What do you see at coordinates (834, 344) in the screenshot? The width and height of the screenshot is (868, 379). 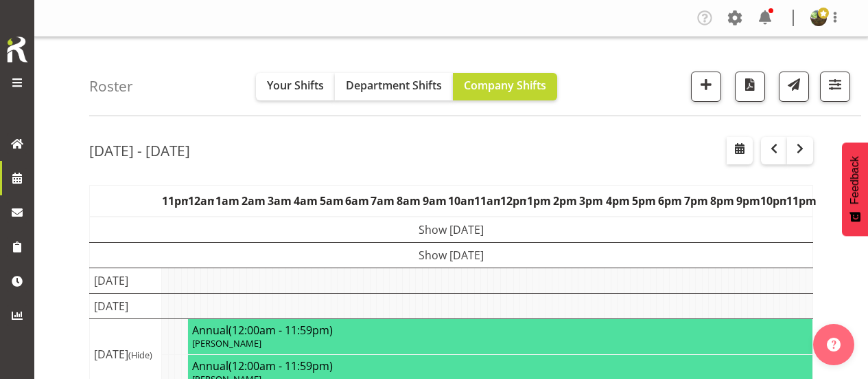 I see `img: help-xxl-2.png` at bounding box center [834, 344].